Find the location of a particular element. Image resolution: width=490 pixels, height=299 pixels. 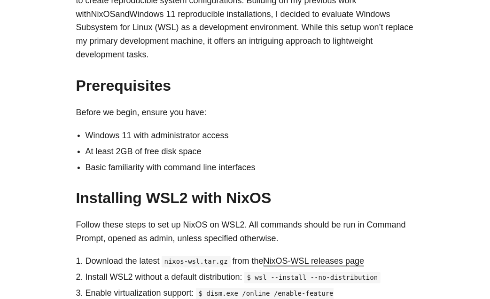

a: NixOS is located at coordinates (103, 14).